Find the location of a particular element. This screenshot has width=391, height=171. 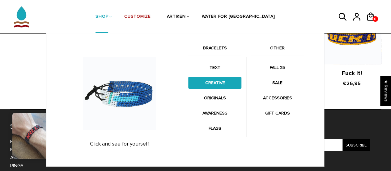

a: SALE is located at coordinates (278, 82).